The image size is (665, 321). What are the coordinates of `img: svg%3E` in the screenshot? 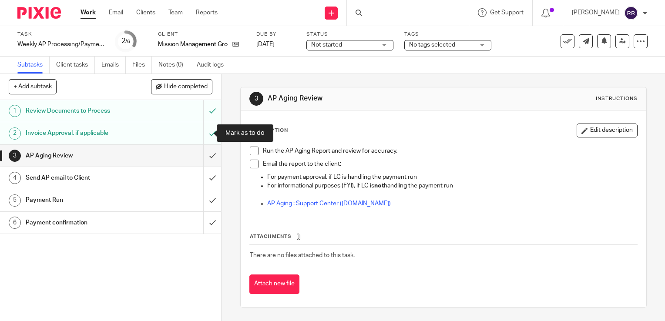 It's located at (631, 13).